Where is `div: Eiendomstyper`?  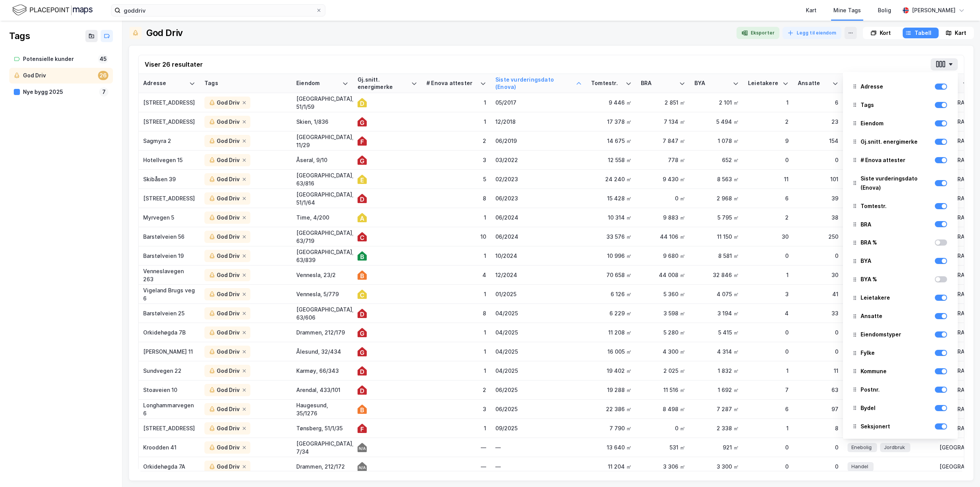 div: Eiendomstyper is located at coordinates (900, 334).